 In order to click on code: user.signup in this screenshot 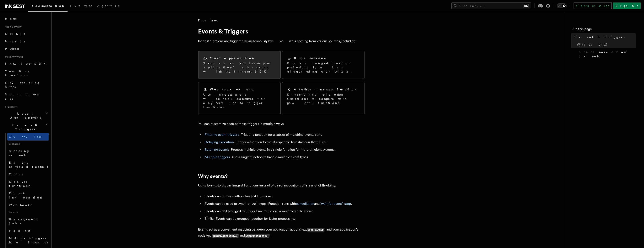, I will do `click(316, 230)`.